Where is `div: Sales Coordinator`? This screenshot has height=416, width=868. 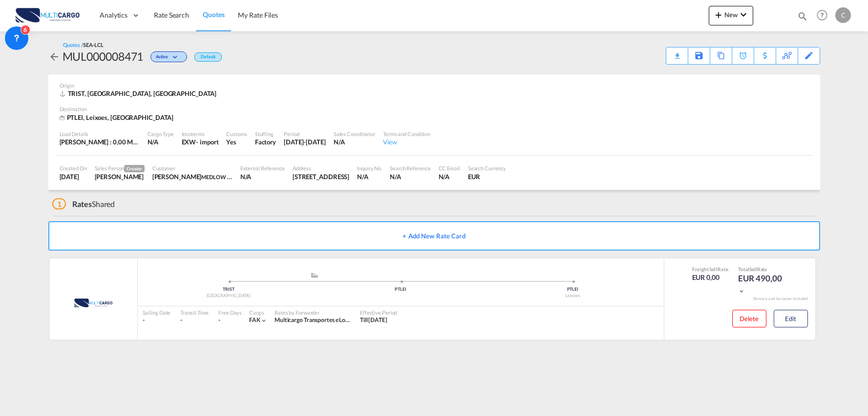
div: Sales Coordinator is located at coordinates (354, 134).